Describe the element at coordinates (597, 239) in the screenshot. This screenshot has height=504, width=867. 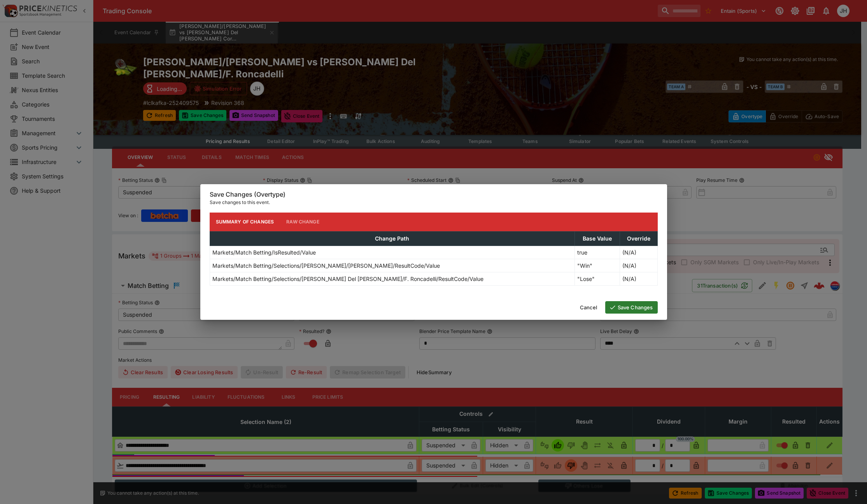
I see `th: Base Value` at that location.